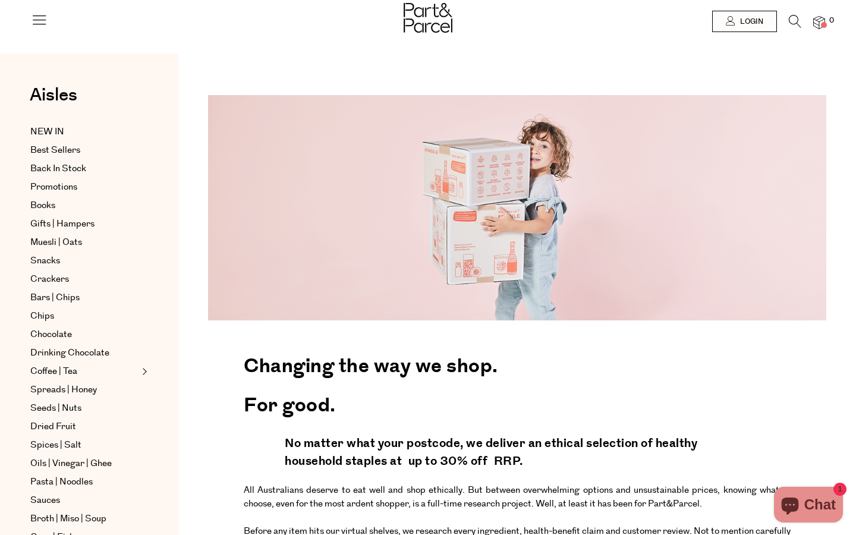  I want to click on h4: No matter what your postcode, we deliver an ethical selection of healthy household staples at up ..., so click(517, 454).